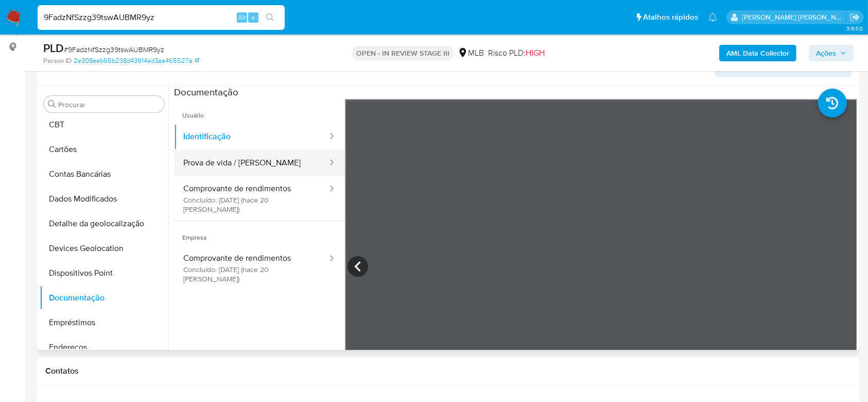  I want to click on button: Dispositivos Point, so click(104, 273).